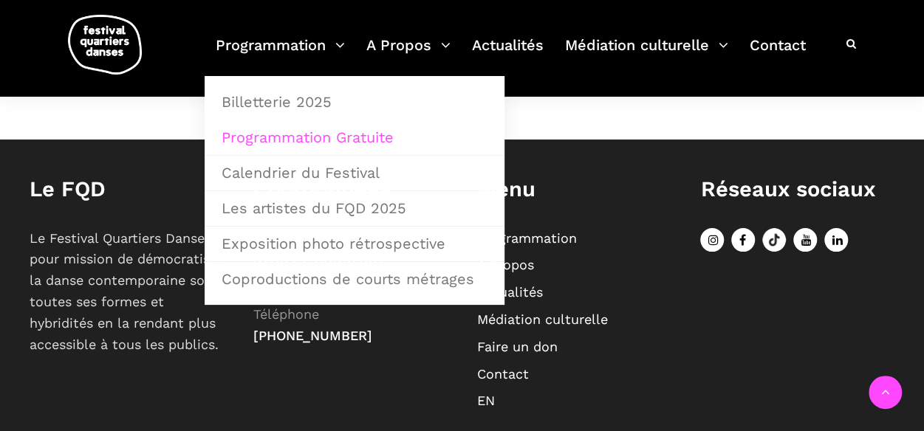 This screenshot has width=924, height=431. Describe the element at coordinates (354, 173) in the screenshot. I see `a: Calendrier du Festival` at that location.